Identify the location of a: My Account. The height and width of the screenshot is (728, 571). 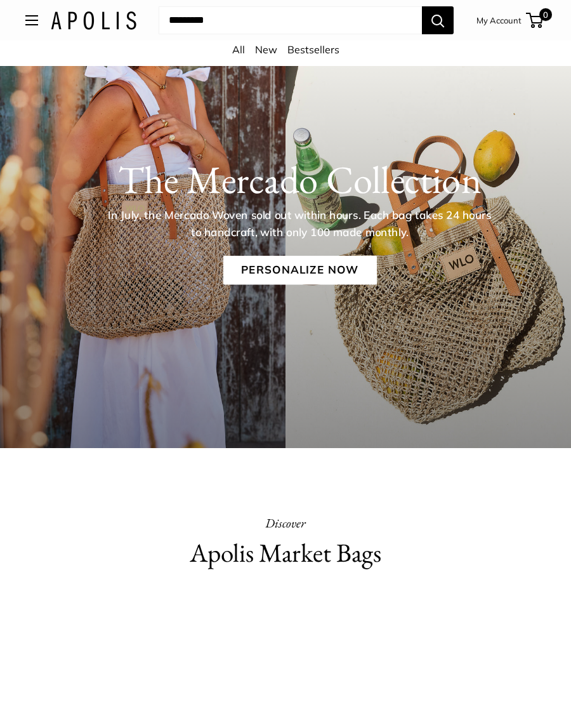
(499, 20).